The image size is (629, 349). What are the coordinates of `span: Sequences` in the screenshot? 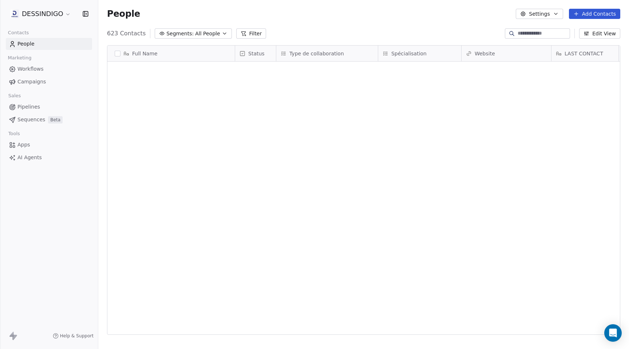 It's located at (31, 119).